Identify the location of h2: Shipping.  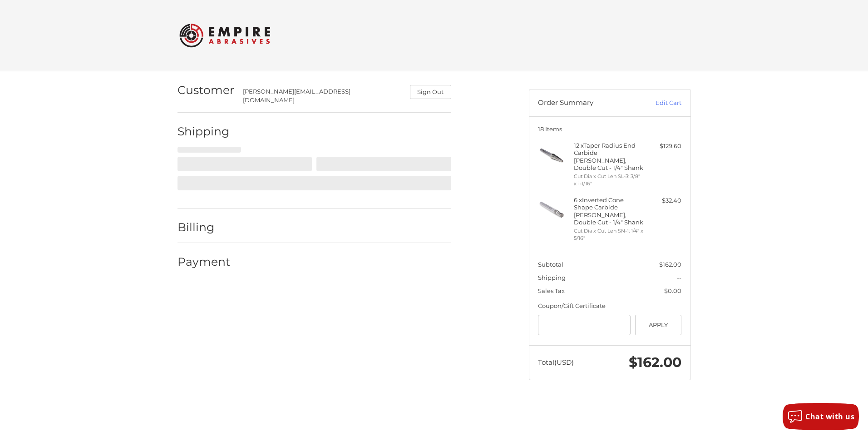
(204, 131).